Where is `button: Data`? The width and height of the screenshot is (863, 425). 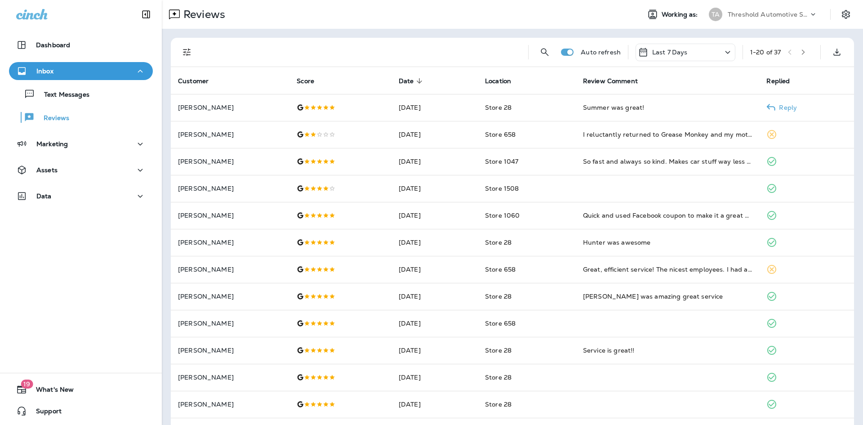 button: Data is located at coordinates (81, 196).